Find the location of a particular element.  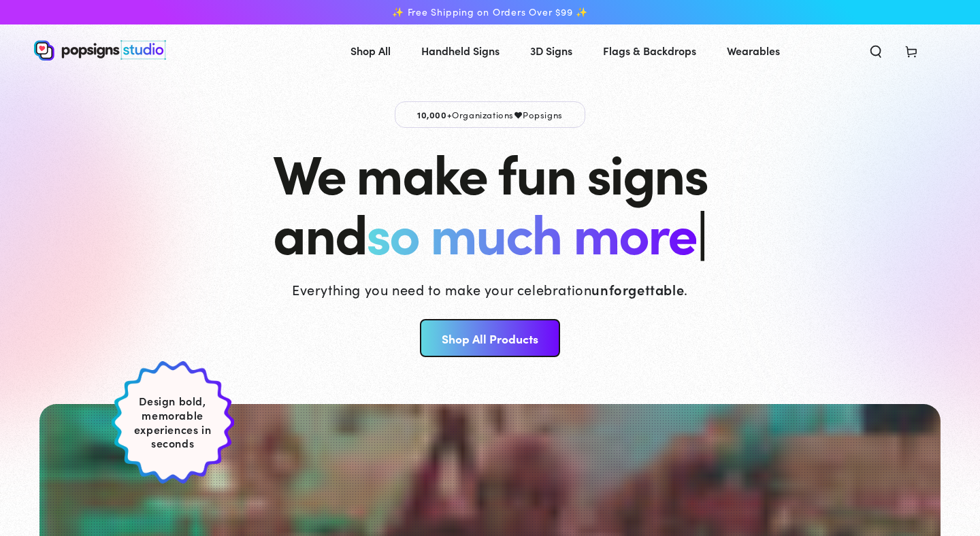

span: ✨ Free Shipping on Orders Over $99 ✨ is located at coordinates (490, 12).